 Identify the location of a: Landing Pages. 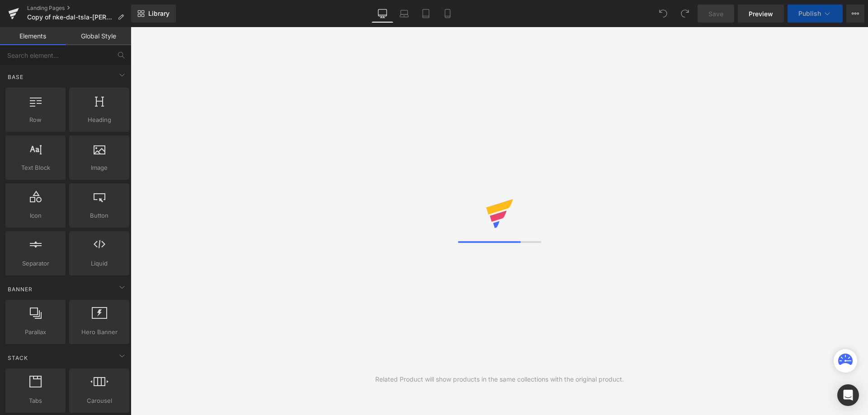
(79, 8).